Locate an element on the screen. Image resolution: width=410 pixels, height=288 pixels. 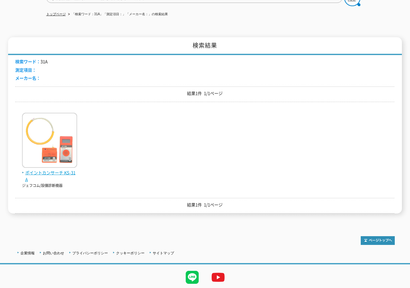
a: ポイントカンサーチ KS-31A is located at coordinates (50, 173).